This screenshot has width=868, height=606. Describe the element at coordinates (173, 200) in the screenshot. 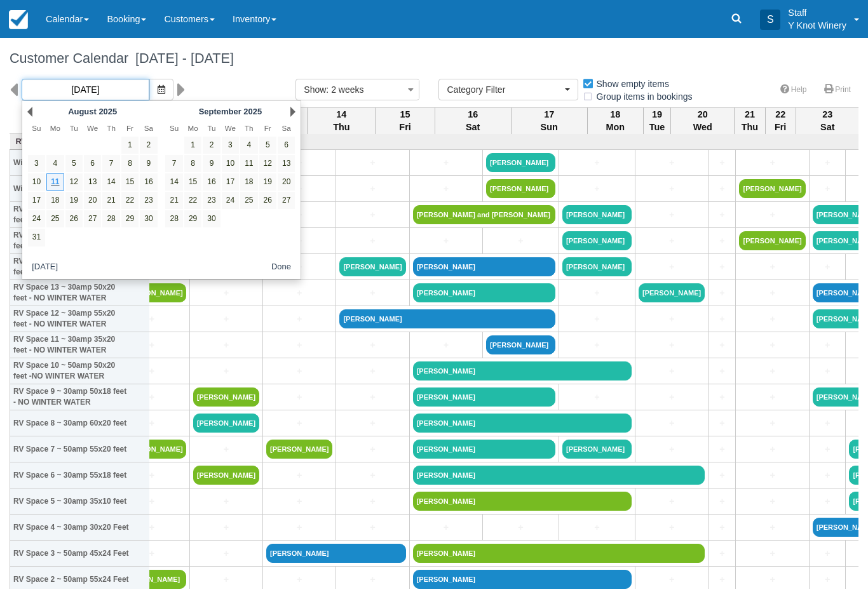

I see `a: 21` at that location.